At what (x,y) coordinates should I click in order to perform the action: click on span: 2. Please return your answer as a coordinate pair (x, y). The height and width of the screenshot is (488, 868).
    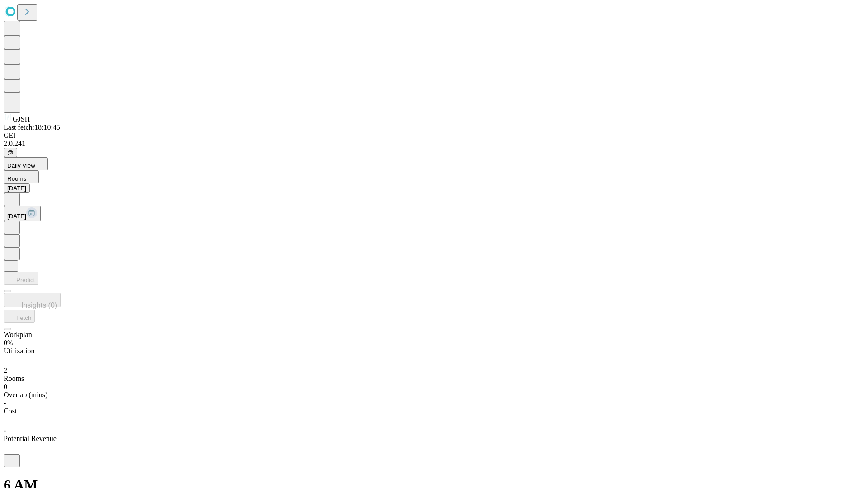
    Looking at the image, I should click on (6, 370).